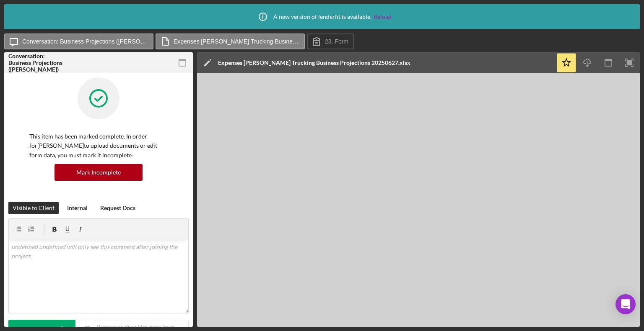 Image resolution: width=644 pixels, height=331 pixels. I want to click on button: Mark Incomplete, so click(99, 173).